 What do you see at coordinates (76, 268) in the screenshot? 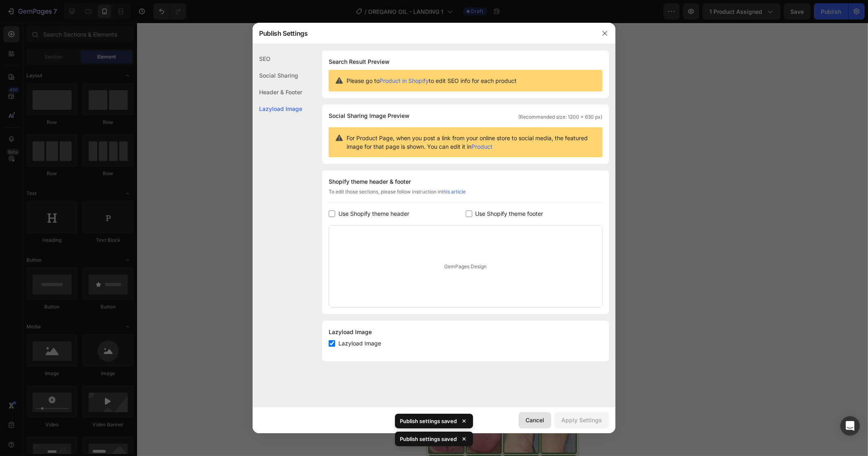
I see `span: ¡LO QUIERO HOY! ANTIHONGOS EFECTIVO Y SEGURO.` at bounding box center [76, 268].